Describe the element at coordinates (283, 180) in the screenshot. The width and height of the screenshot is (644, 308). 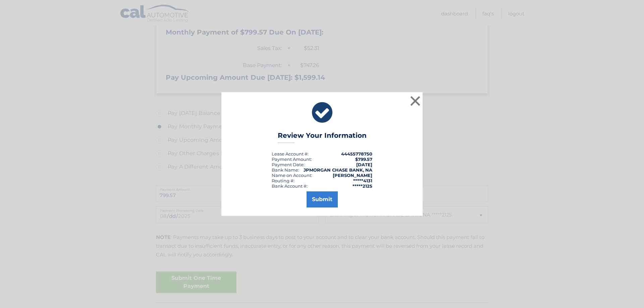
I see `div: Routing #:` at that location.